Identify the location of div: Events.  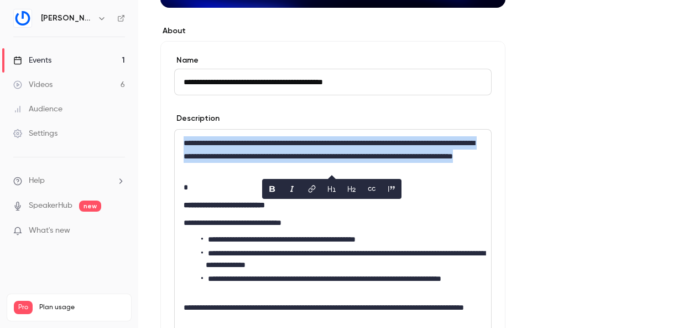
(32, 60).